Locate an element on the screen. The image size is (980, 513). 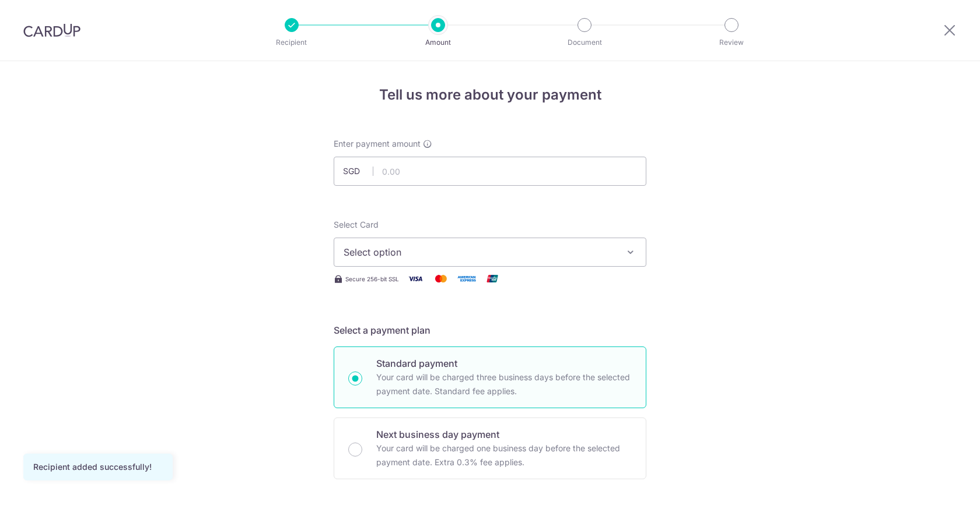
p: Amount is located at coordinates (438, 43).